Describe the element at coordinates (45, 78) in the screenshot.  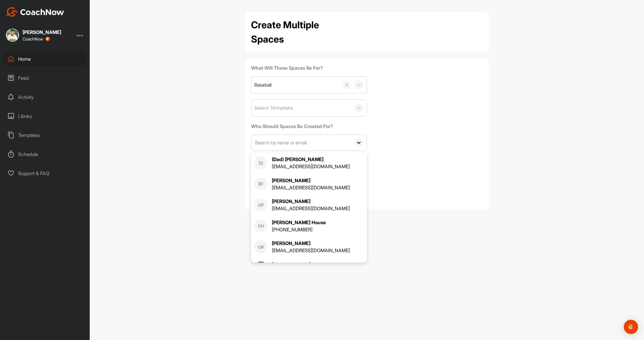
I see `div: Feed` at that location.